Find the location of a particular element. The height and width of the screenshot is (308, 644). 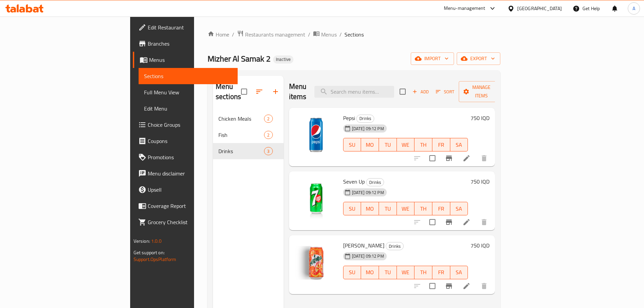

a: Branches is located at coordinates (185, 43).